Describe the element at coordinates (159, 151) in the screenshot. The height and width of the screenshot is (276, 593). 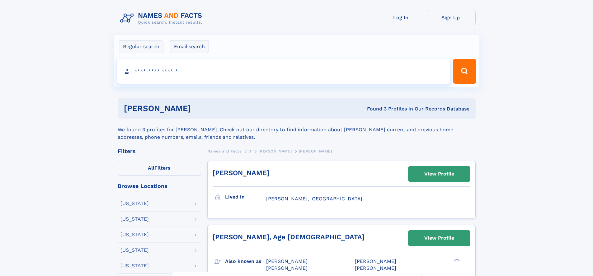
I see `div: Filters` at that location.